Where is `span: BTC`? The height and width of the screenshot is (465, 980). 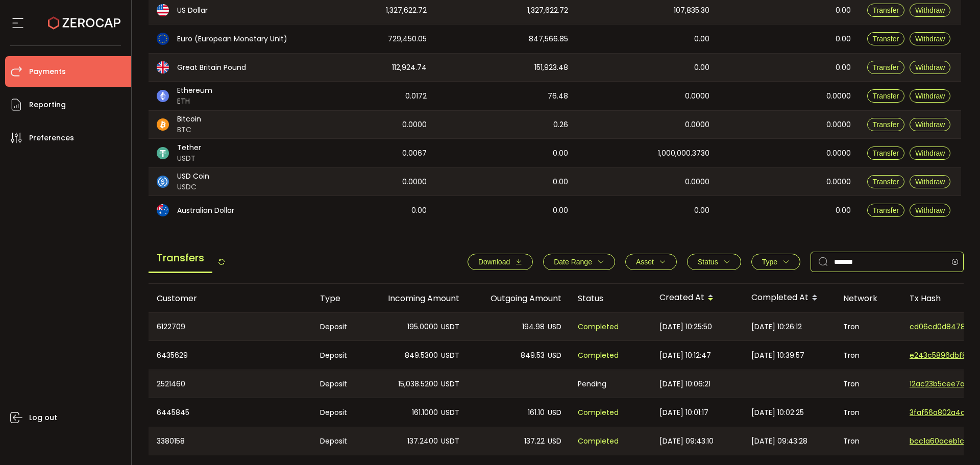 span: BTC is located at coordinates (189, 130).